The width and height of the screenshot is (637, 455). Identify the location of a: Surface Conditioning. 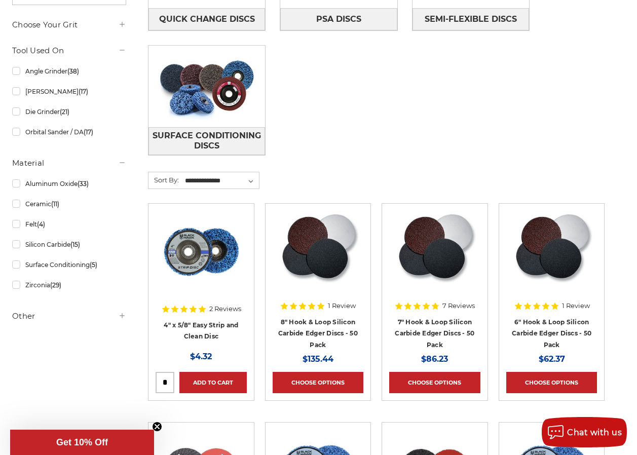
(69, 265).